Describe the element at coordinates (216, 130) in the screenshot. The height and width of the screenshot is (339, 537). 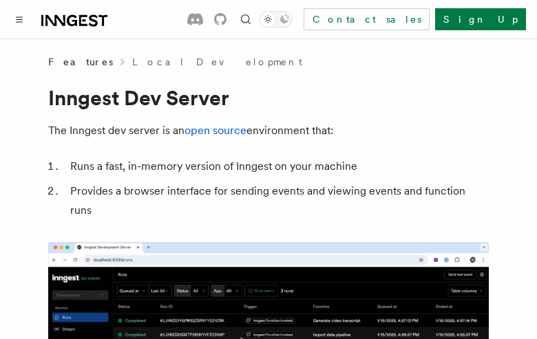
I see `a: open source` at that location.